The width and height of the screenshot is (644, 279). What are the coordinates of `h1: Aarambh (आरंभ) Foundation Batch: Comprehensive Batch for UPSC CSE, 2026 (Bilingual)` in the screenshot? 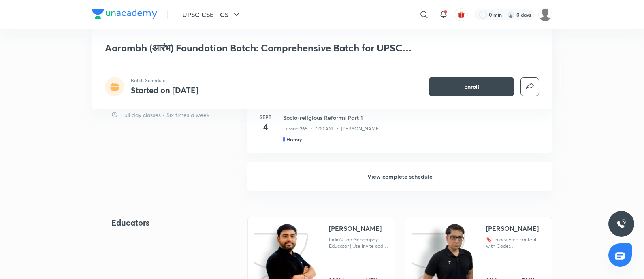 It's located at (263, 48).